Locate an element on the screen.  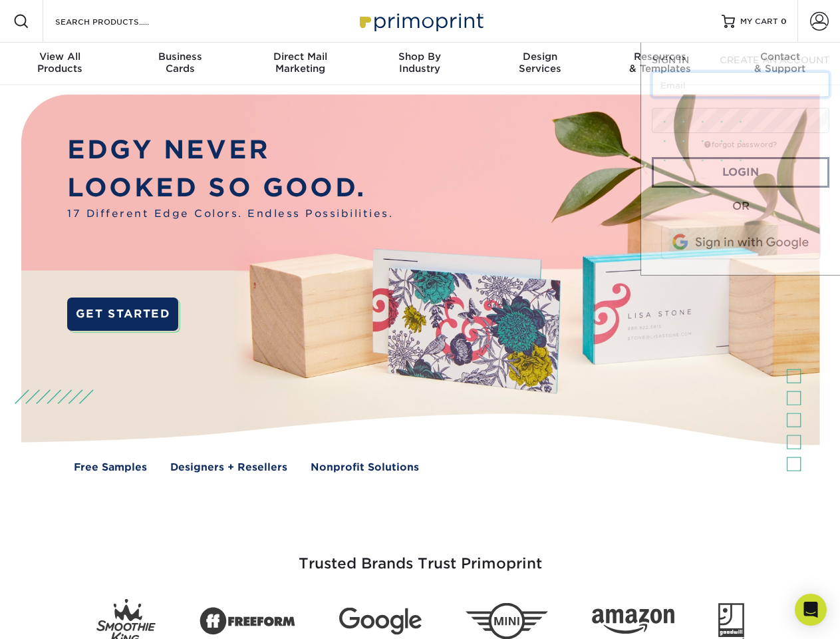
span: SIGN IN is located at coordinates (671, 60).